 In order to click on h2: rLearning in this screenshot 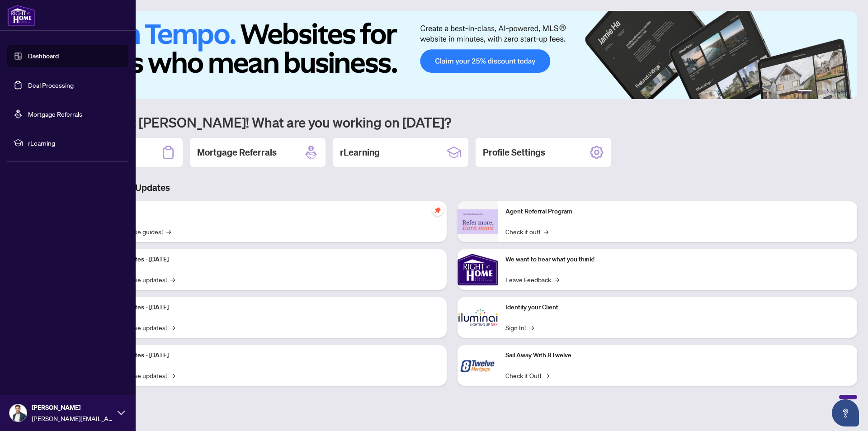, I will do `click(360, 152)`.